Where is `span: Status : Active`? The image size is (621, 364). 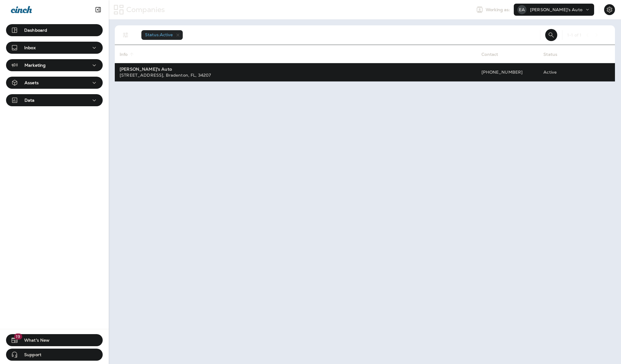
span: Status : Active is located at coordinates (159, 35).